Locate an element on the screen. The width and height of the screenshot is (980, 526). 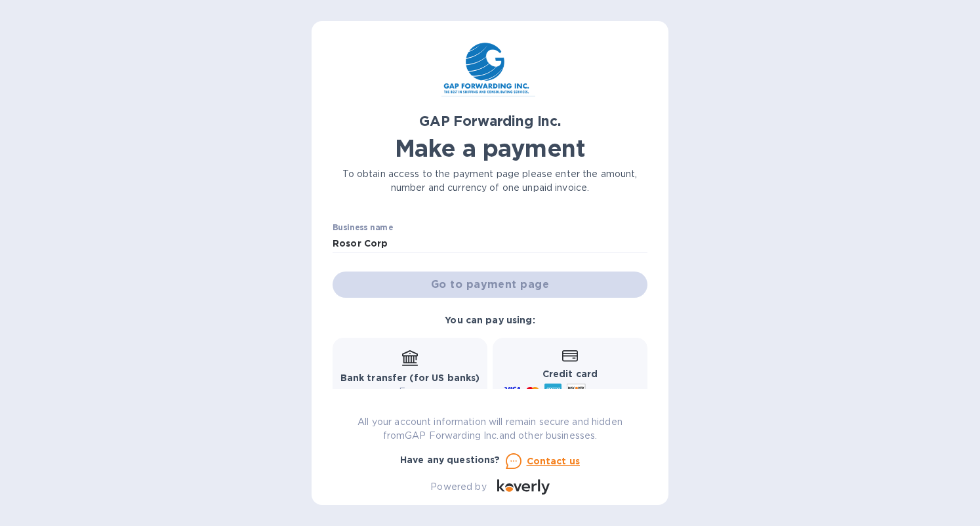
p: Powered by is located at coordinates (458, 487).